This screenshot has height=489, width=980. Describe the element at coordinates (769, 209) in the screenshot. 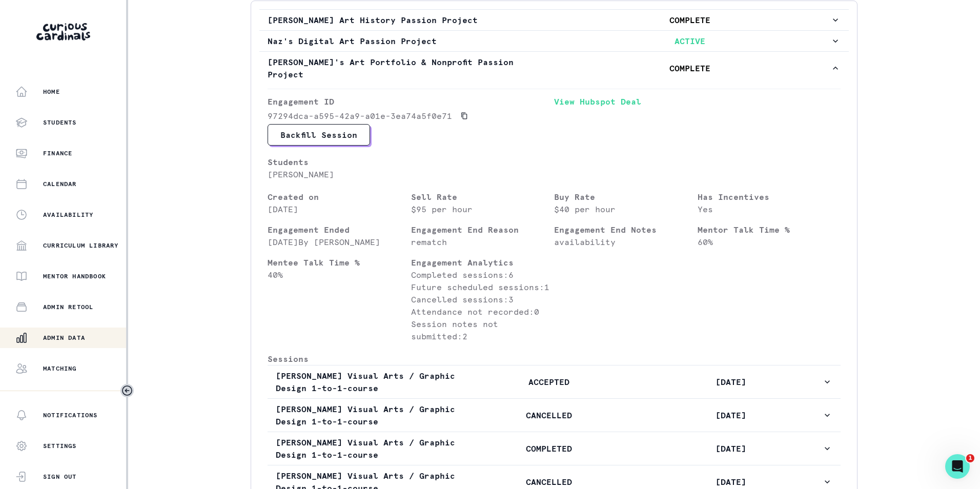

I see `p: Yes` at that location.